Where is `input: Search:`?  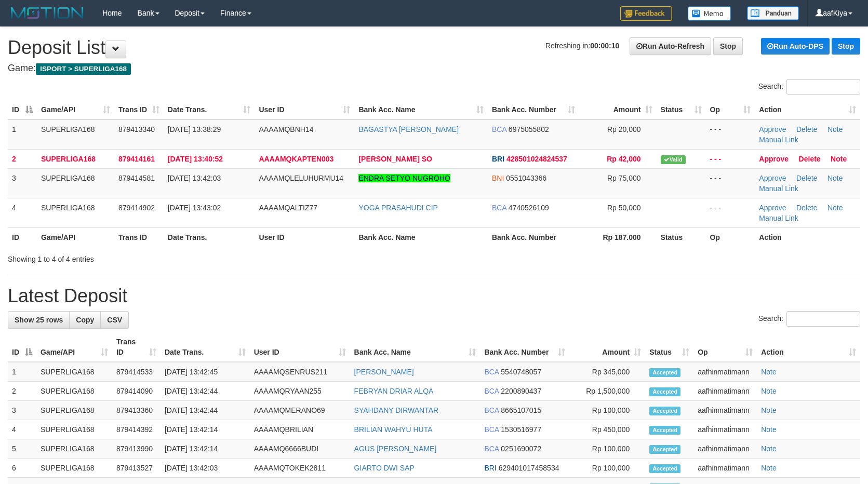
input: Search: is located at coordinates (824, 87).